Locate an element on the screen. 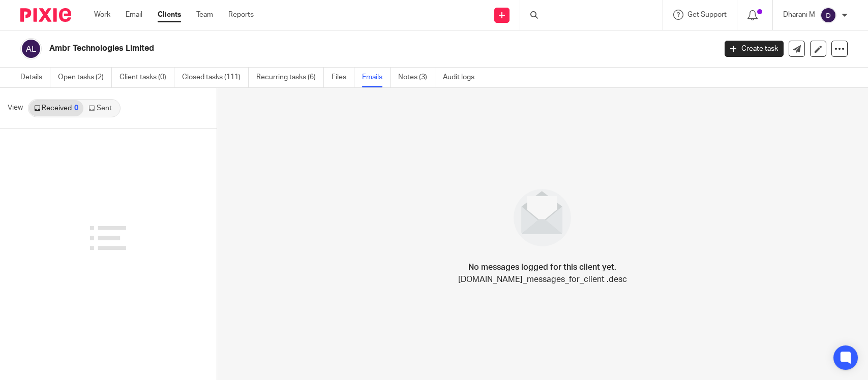 The width and height of the screenshot is (868, 380). div: 0 is located at coordinates (76, 108).